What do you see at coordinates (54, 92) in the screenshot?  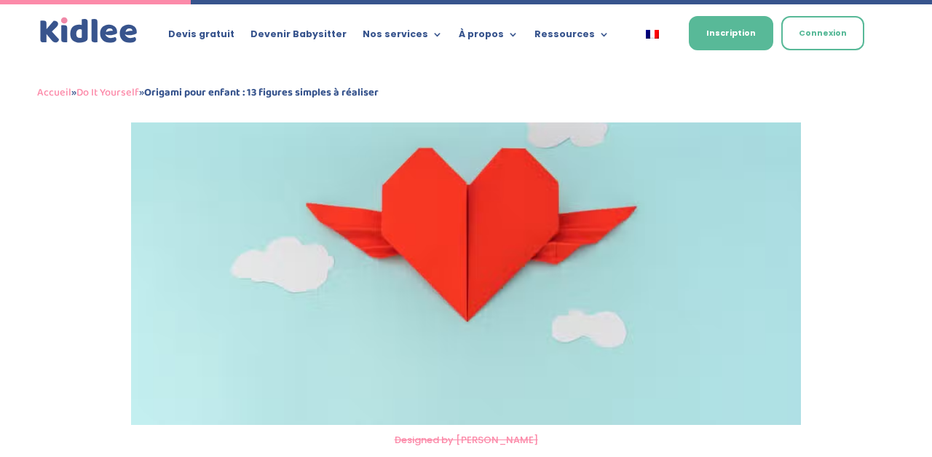 I see `a: Accueil` at bounding box center [54, 92].